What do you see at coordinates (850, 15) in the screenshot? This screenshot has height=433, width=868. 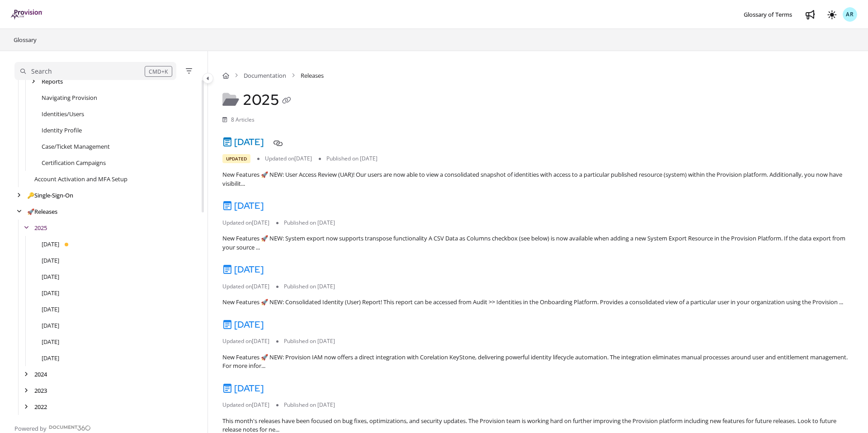 I see `button: AR` at bounding box center [850, 15].